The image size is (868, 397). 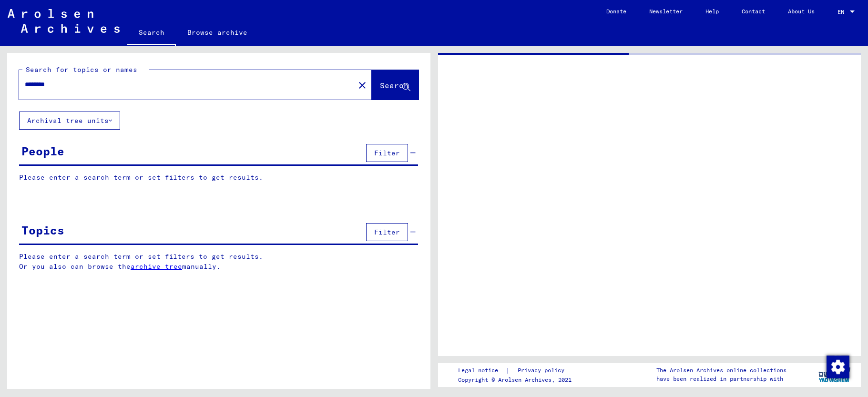 What do you see at coordinates (218, 177) in the screenshot?
I see `p: Please enter a search term or set filters to get results.` at bounding box center [218, 177].